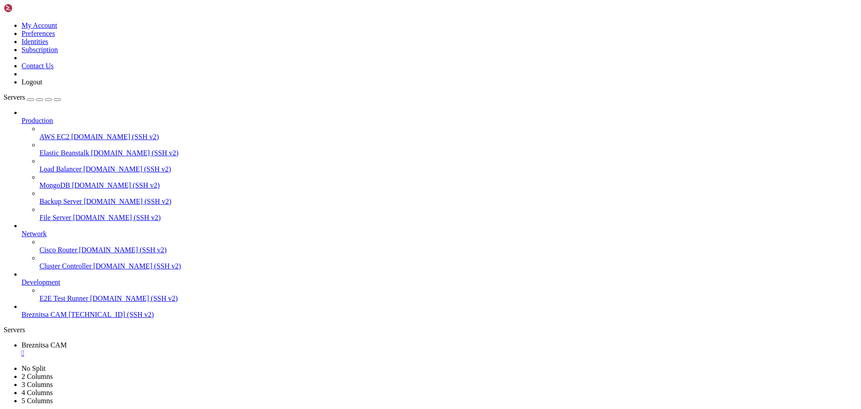  What do you see at coordinates (374, 61) in the screenshot?
I see `x-row: permitted by applicable law.` at bounding box center [374, 61].